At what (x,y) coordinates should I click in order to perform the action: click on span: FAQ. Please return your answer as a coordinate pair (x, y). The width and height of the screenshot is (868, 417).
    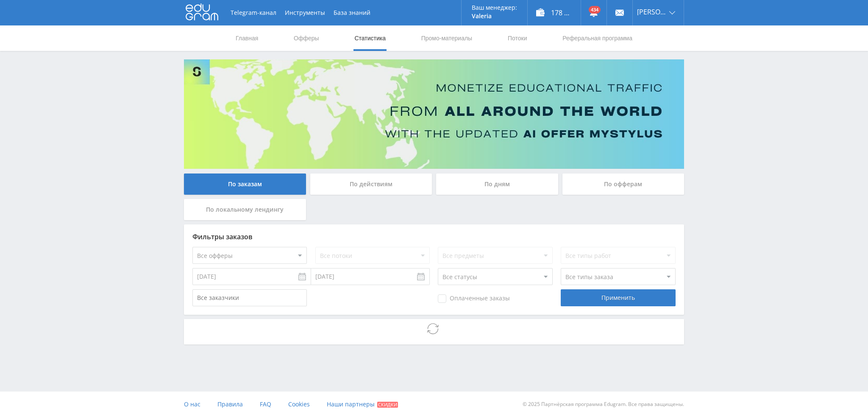
    Looking at the image, I should click on (265, 404).